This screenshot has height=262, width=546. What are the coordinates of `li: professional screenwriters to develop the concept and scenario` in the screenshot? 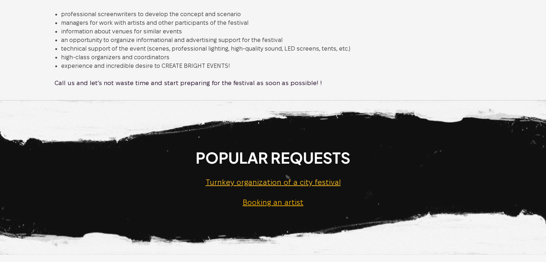 It's located at (276, 14).